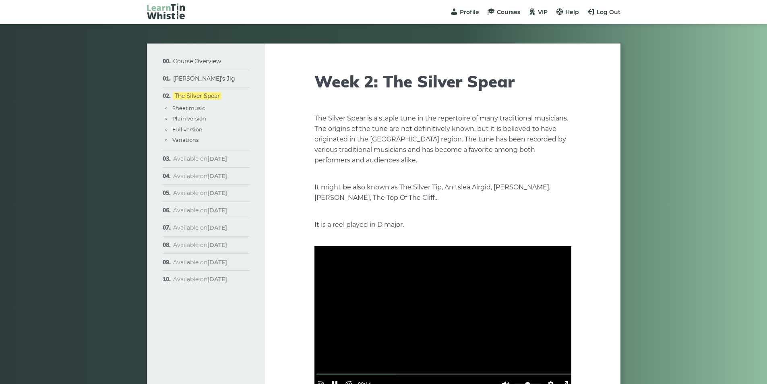  What do you see at coordinates (188, 108) in the screenshot?
I see `a: Sheet music` at bounding box center [188, 108].